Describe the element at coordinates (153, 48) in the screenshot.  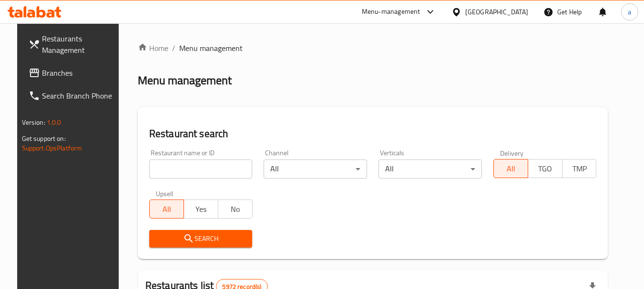
I see `a: Home` at that location.